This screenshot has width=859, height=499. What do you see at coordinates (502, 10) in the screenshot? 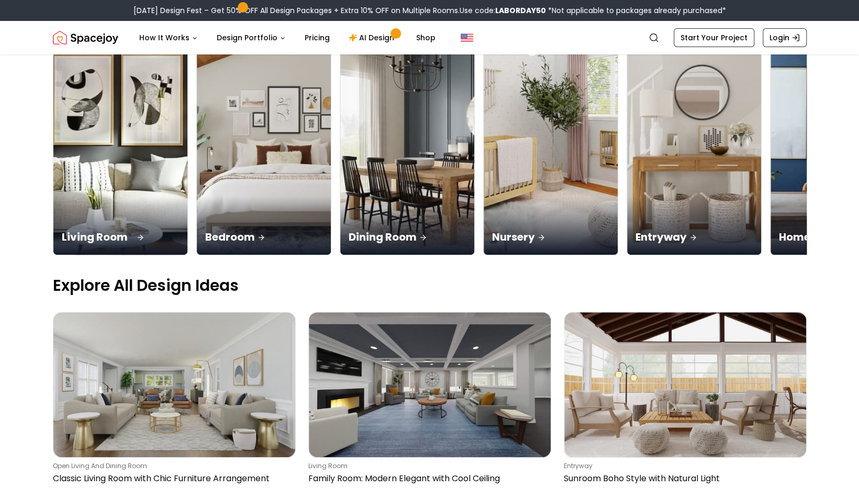
I see `span: Use code:` at bounding box center [502, 10].